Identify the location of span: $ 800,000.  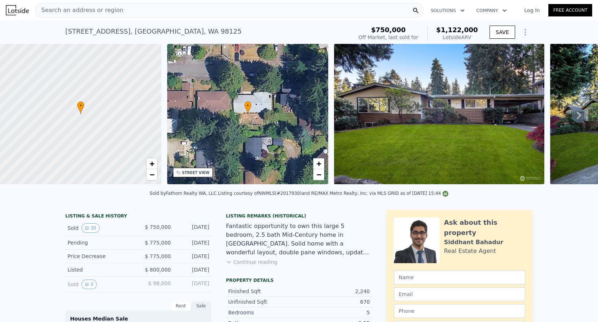
(158, 269).